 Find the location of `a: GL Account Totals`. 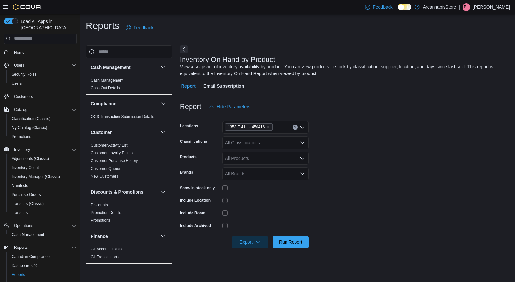

a: GL Account Totals is located at coordinates (106, 249).